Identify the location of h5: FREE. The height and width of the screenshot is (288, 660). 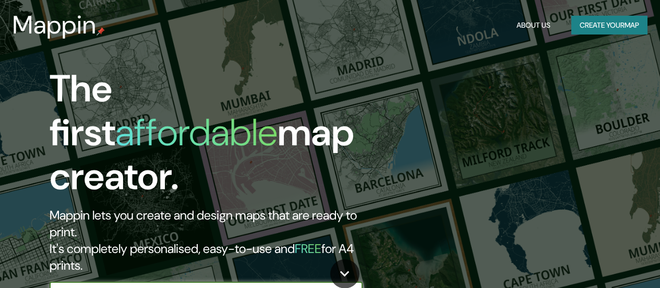
(308, 248).